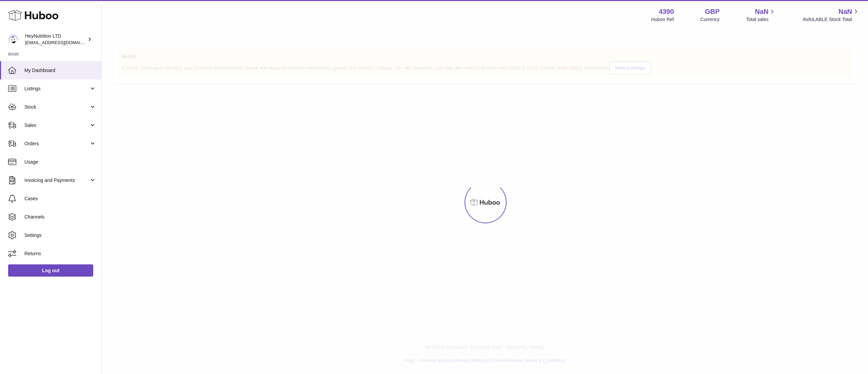 The width and height of the screenshot is (868, 374). What do you see at coordinates (60, 70) in the screenshot?
I see `span: My Dashboard` at bounding box center [60, 70].